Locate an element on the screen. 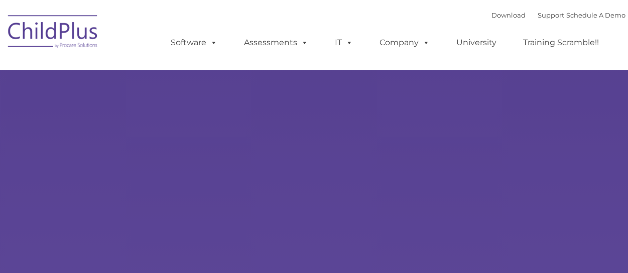  a: Support is located at coordinates (551, 15).